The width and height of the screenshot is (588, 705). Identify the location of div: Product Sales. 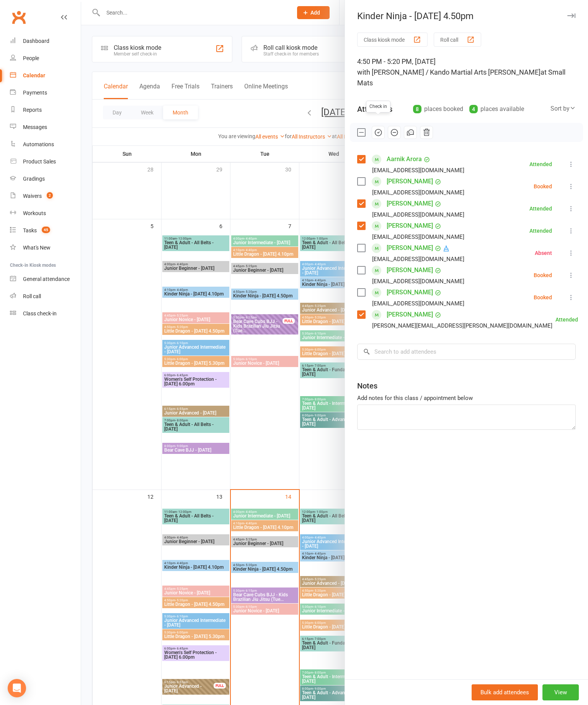
(39, 162).